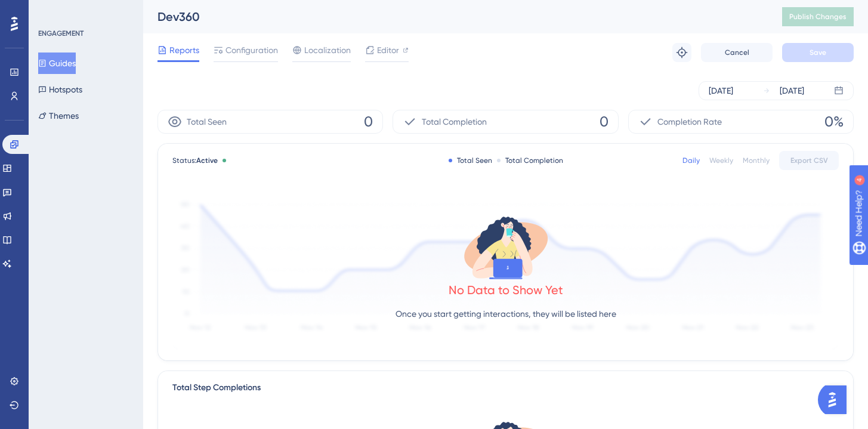  I want to click on button: Export CSV, so click(809, 161).